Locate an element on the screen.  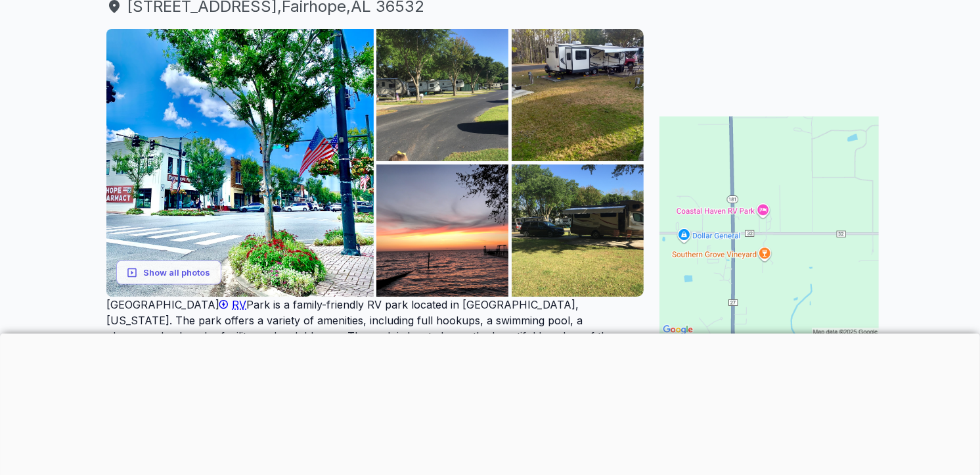
a: RV is located at coordinates (232, 304).